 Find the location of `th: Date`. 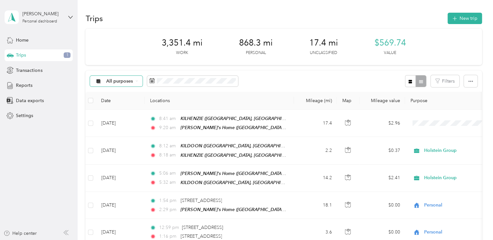

th: Date is located at coordinates (120, 100).